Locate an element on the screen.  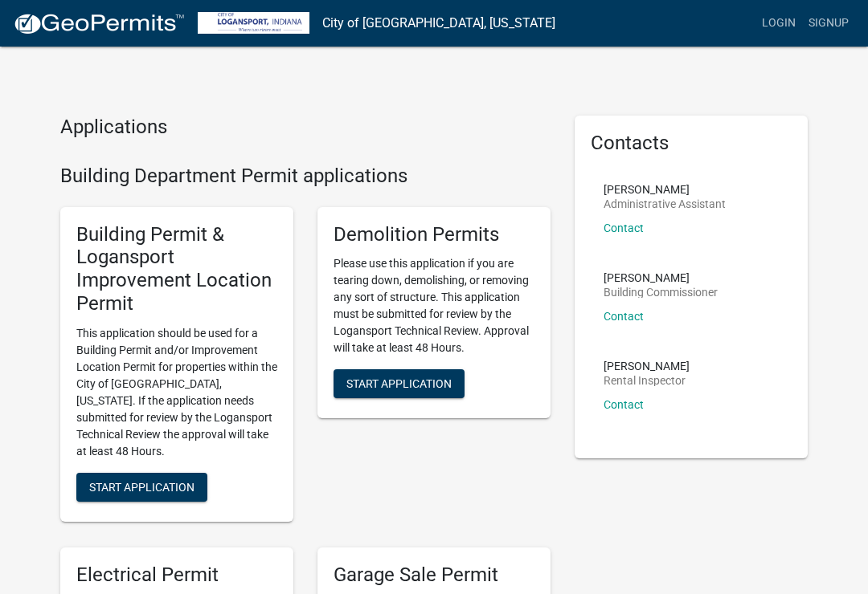
p: Please use this application if you are tearing down, demolishing, or removing any sort of structu... is located at coordinates (434, 306).